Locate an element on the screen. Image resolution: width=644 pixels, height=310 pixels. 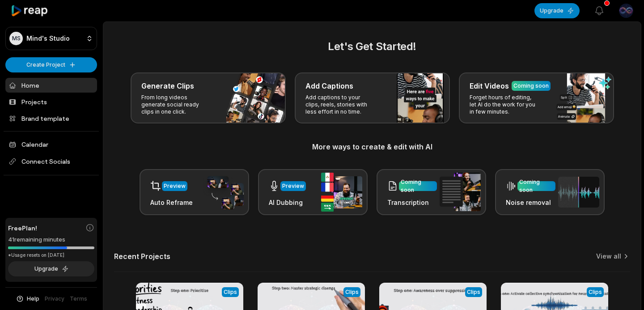
h2: Let's Get Started! is located at coordinates (372, 46).